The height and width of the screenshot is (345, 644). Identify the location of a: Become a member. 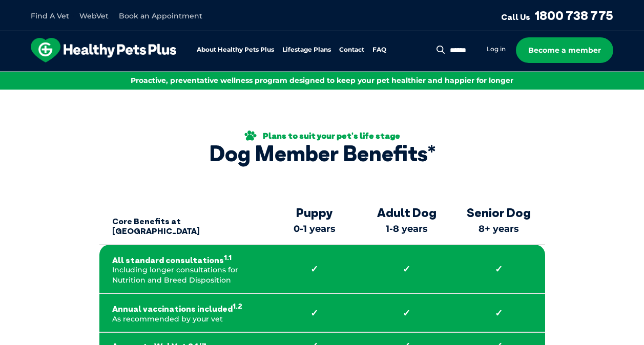
(564, 50).